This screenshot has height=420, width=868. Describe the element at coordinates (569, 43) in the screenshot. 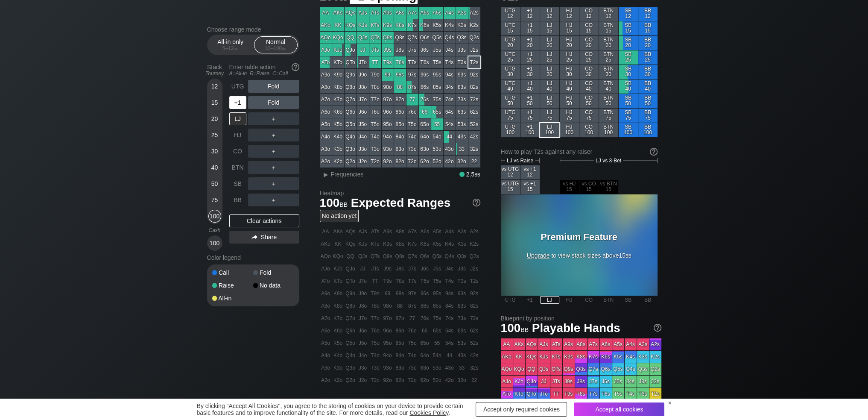

I see `div: HJ 20` at that location.